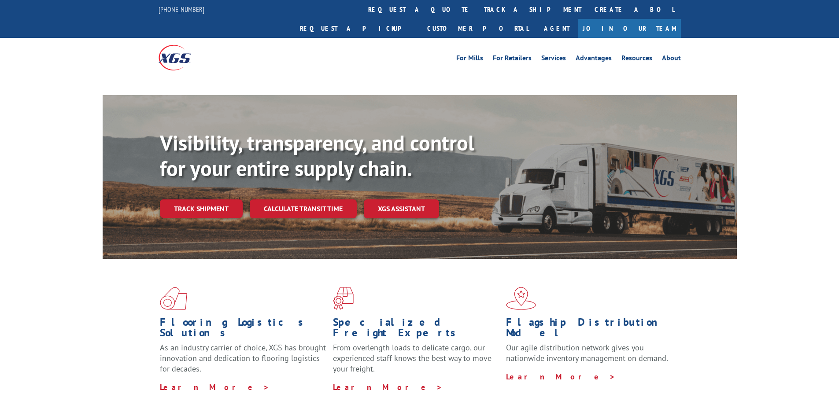  What do you see at coordinates (416, 330) in the screenshot?
I see `h1: Specialized Freight Experts` at bounding box center [416, 330].